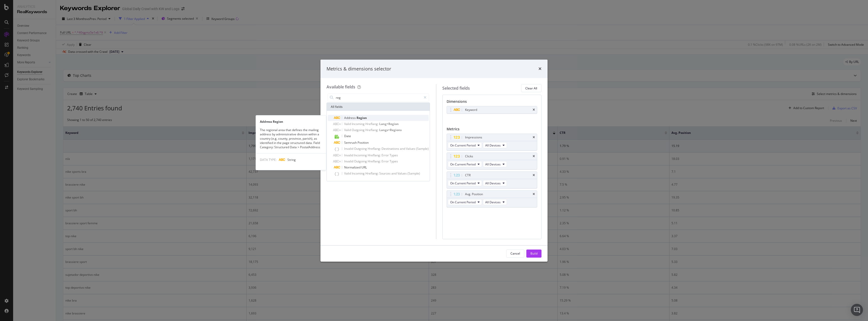 The image size is (868, 321). What do you see at coordinates (434, 160) in the screenshot?
I see `div: modal` at bounding box center [434, 160].